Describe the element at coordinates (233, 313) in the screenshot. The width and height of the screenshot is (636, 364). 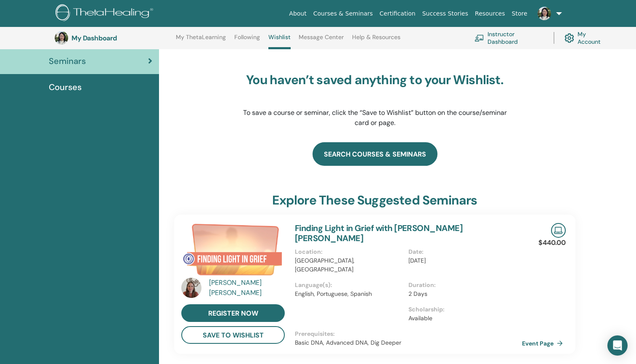
I see `a: register now` at that location.